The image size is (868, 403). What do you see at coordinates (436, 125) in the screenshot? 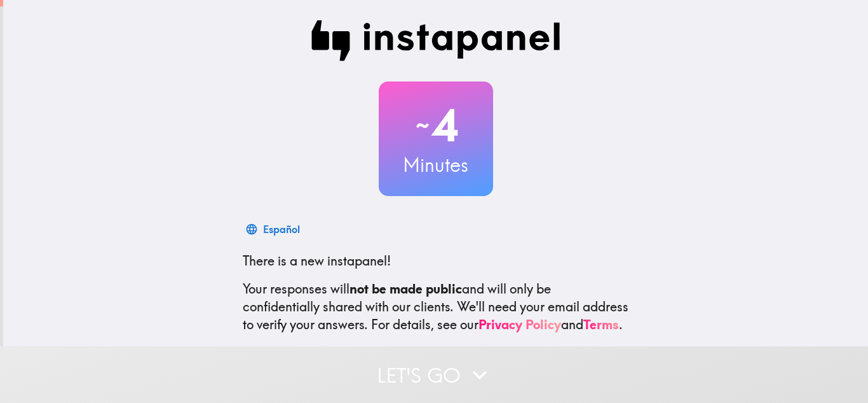
I see `h2: 4` at bounding box center [436, 125].